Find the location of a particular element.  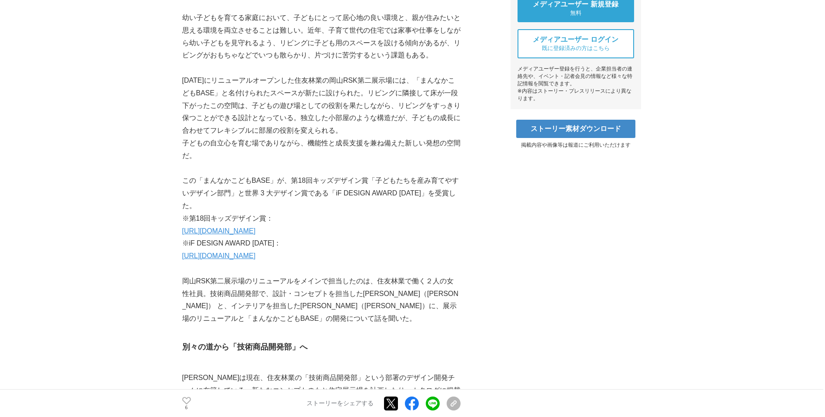

p: 掲載内容や画像等は報道にご利用いただけます is located at coordinates (576, 145).